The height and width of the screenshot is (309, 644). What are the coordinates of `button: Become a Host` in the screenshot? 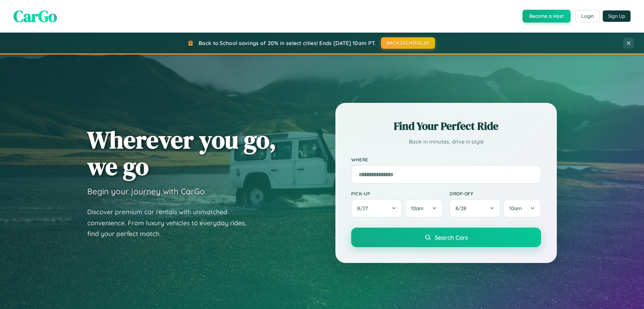 It's located at (547, 16).